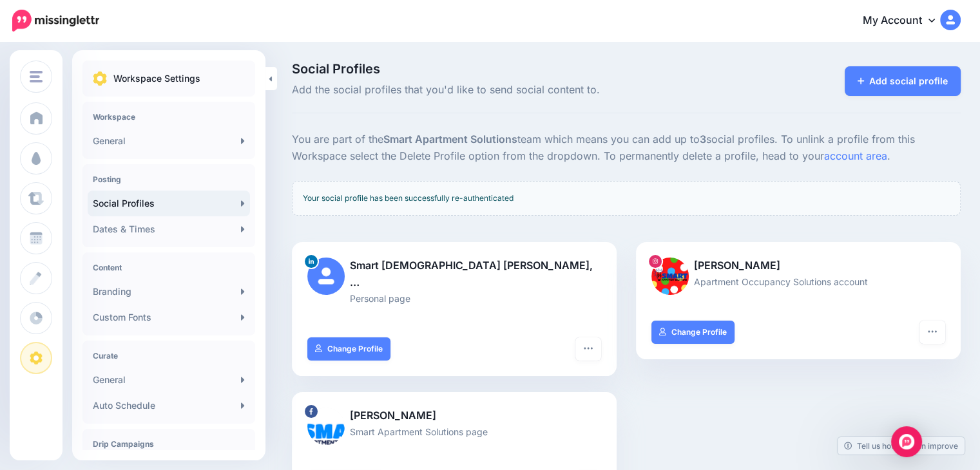 The width and height of the screenshot is (980, 470). I want to click on a: Add social profile, so click(903, 81).